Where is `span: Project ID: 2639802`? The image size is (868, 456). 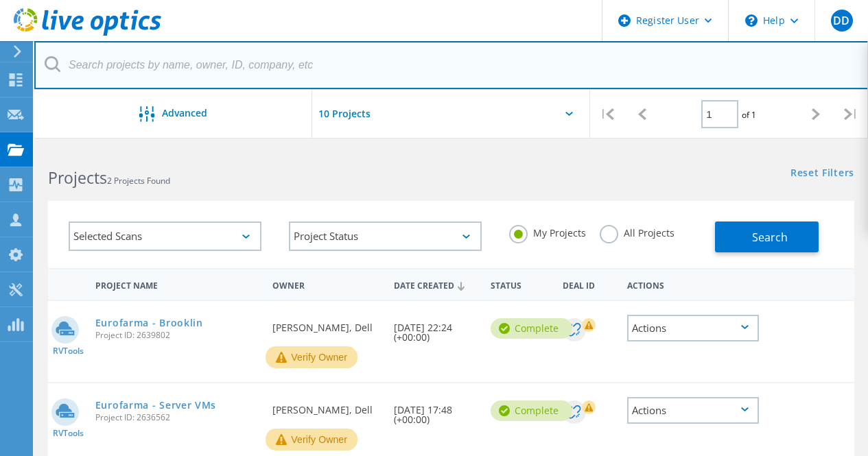 span: Project ID: 2639802 is located at coordinates (177, 335).